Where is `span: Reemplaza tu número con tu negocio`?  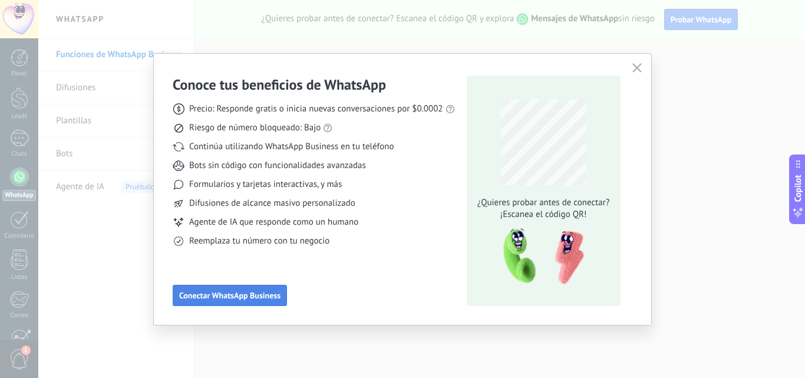
span: Reemplaza tu número con tu negocio is located at coordinates (259, 241).